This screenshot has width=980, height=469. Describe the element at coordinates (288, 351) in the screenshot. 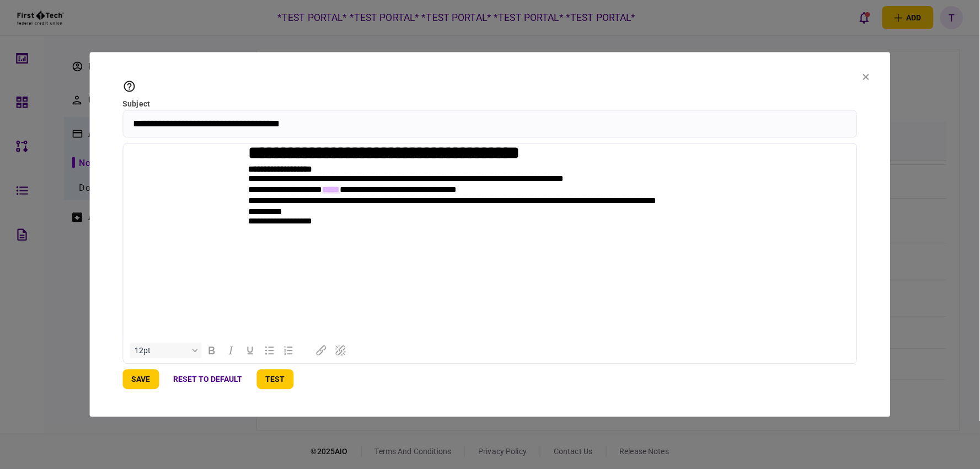

I see `button: Numbered list` at that location.